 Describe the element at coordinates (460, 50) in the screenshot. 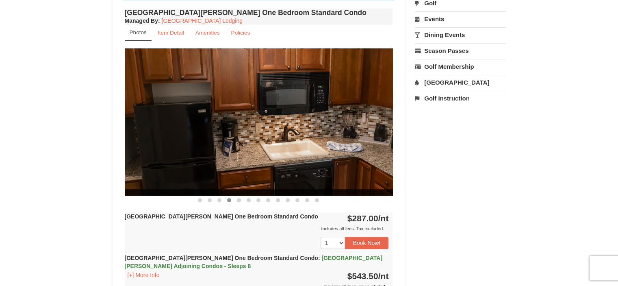

I see `a: Season Passes` at that location.